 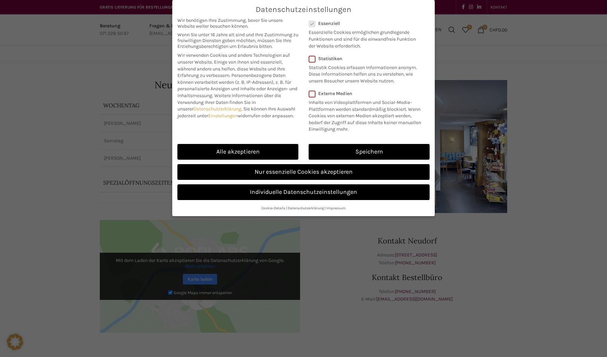 What do you see at coordinates (303, 172) in the screenshot?
I see `a: Nur essenzielle Cookies akzeptieren` at bounding box center [303, 172].